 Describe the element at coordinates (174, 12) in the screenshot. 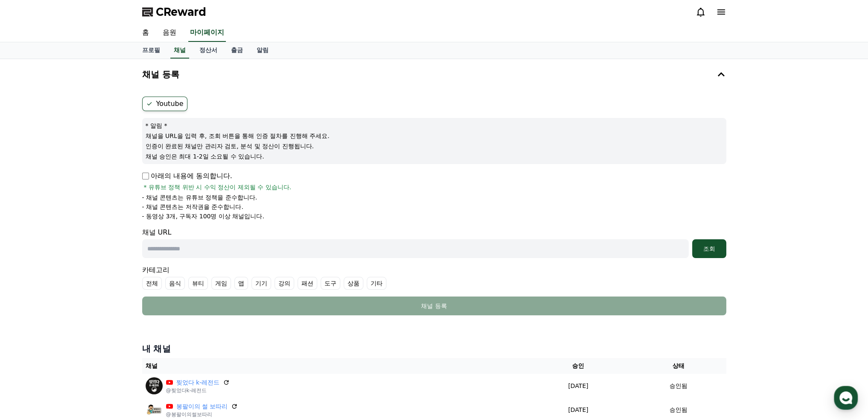

I see `a: CReward` at that location.